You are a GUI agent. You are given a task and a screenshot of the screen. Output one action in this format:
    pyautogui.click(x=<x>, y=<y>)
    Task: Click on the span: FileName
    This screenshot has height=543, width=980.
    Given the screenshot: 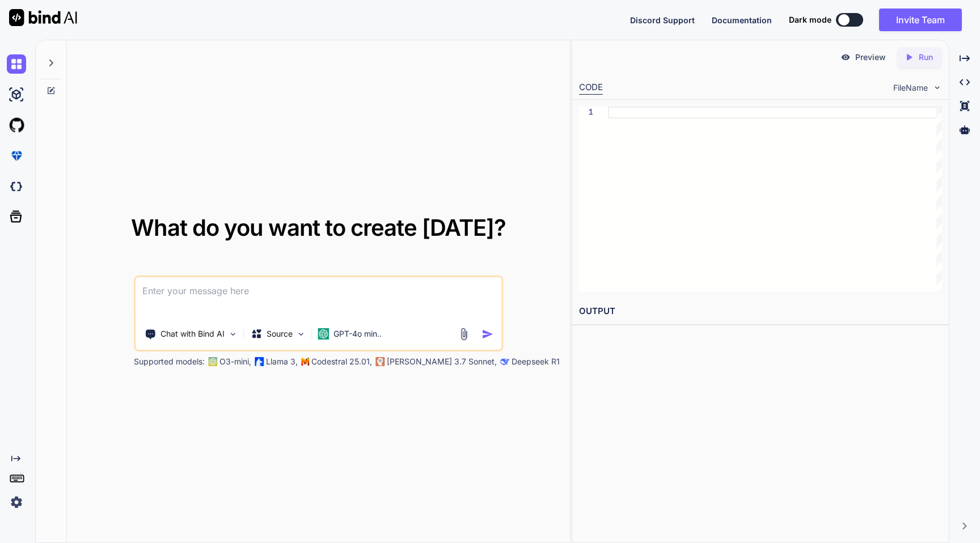 What is the action you would take?
    pyautogui.click(x=910, y=88)
    